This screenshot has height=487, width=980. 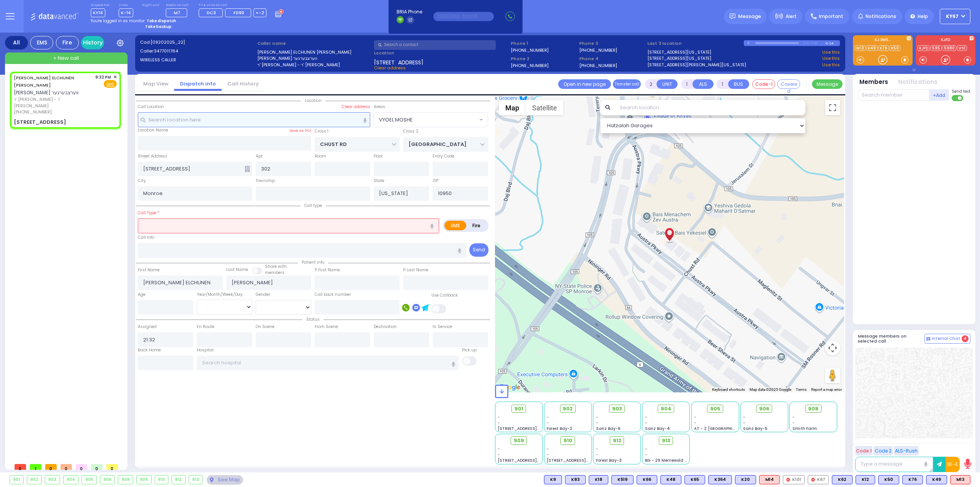 What do you see at coordinates (627, 84) in the screenshot?
I see `button: Transfer call` at bounding box center [627, 84].